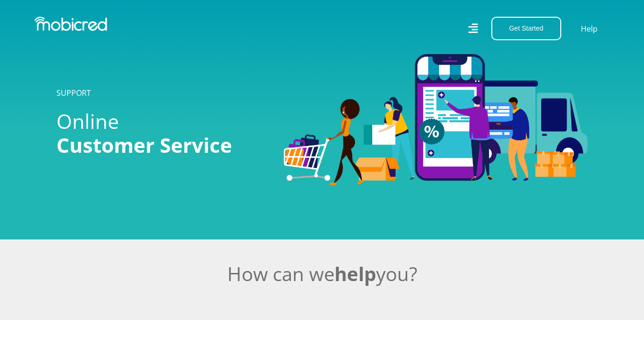 This screenshot has width=644, height=340. Describe the element at coordinates (526, 28) in the screenshot. I see `button: Get Started` at that location.